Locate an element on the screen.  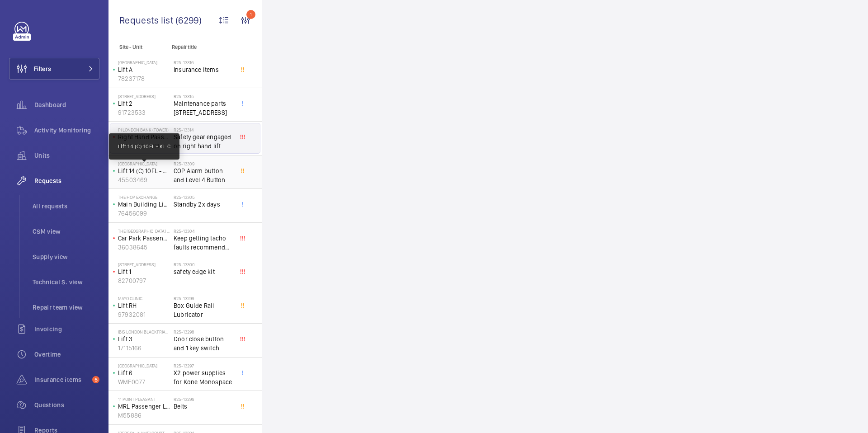
p: 11 Point Pleasant is located at coordinates (144, 399).